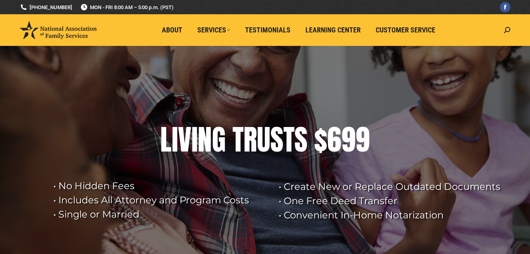 This screenshot has width=530, height=254. What do you see at coordinates (172, 30) in the screenshot?
I see `span: About` at bounding box center [172, 30].